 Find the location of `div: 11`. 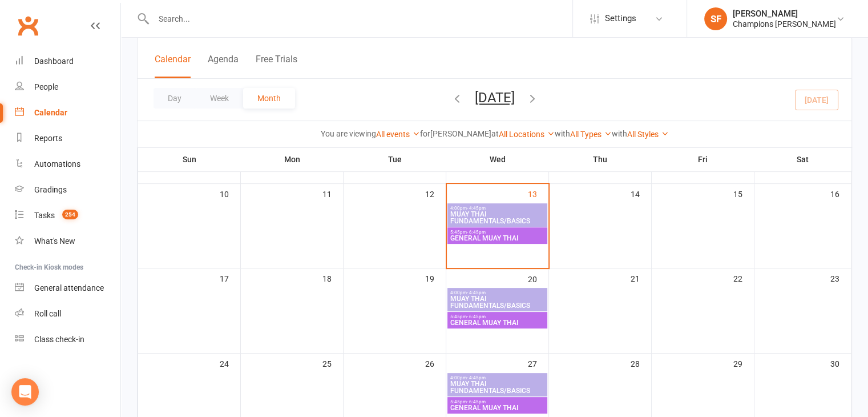

div: 11 is located at coordinates (333, 193).